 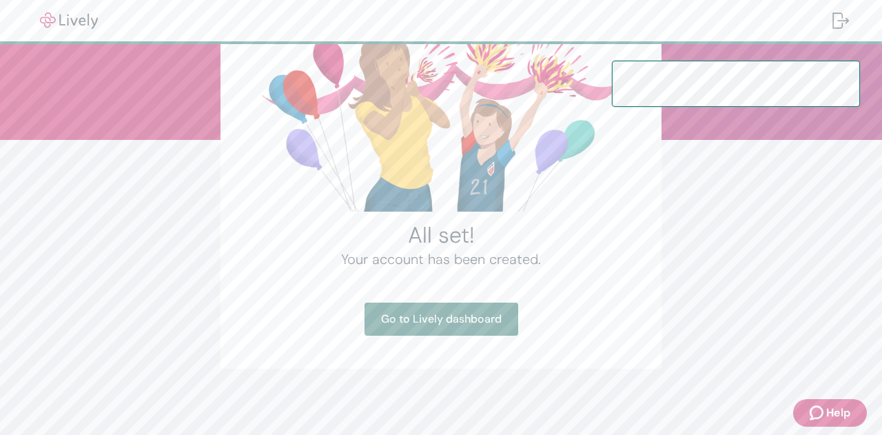 What do you see at coordinates (838, 413) in the screenshot?
I see `span: Help` at bounding box center [838, 413].